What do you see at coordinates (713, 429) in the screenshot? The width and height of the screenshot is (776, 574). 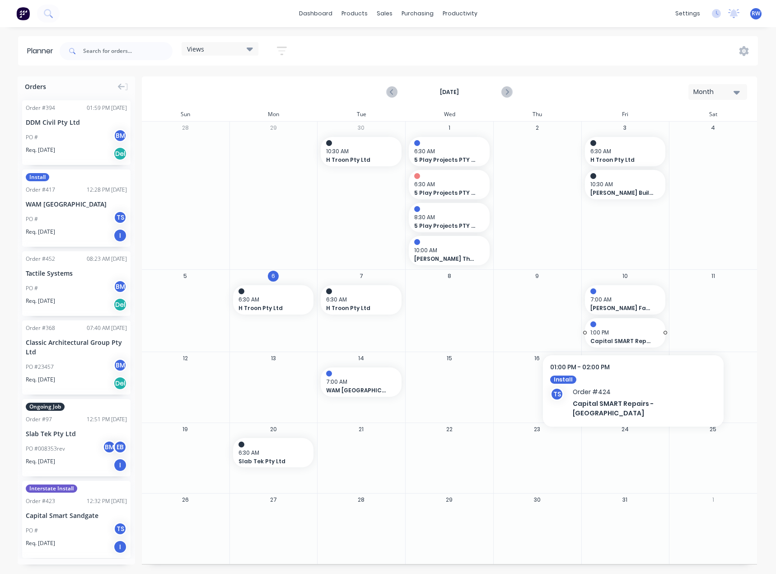 I see `button: 25` at bounding box center [713, 429].